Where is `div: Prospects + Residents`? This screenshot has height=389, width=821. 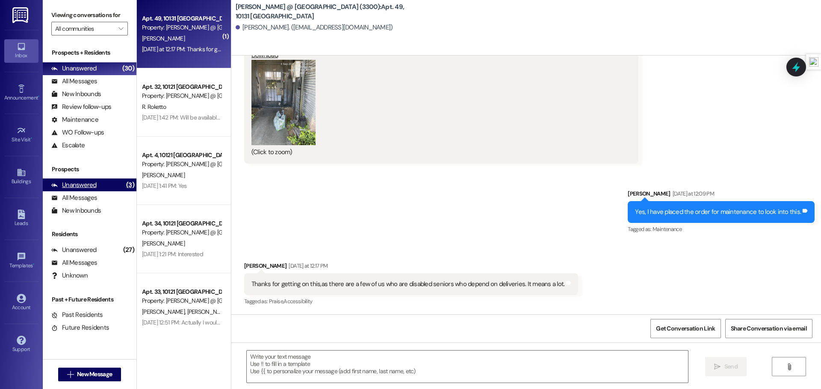 div: Prospects + Residents is located at coordinates (89, 53).